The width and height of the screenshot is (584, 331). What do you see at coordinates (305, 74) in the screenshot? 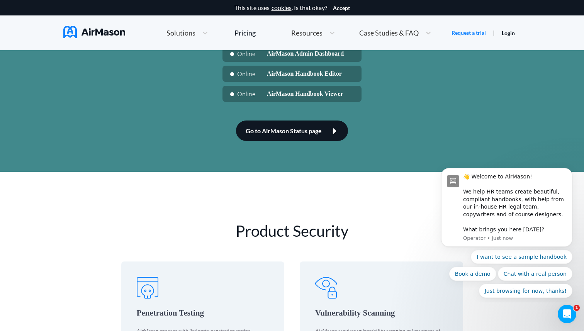
I see `div: AirMason Handbook Editor` at bounding box center [305, 74].